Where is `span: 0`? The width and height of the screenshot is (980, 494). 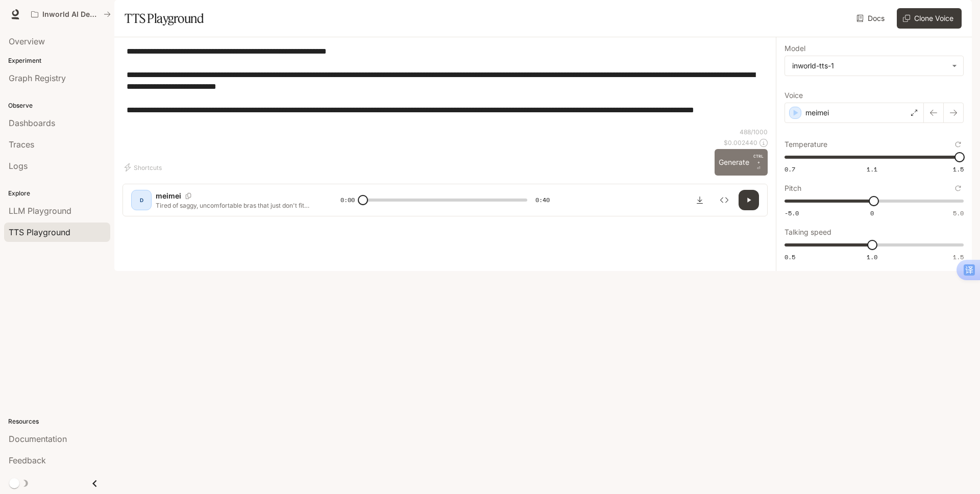
span: 0 is located at coordinates (872, 213).